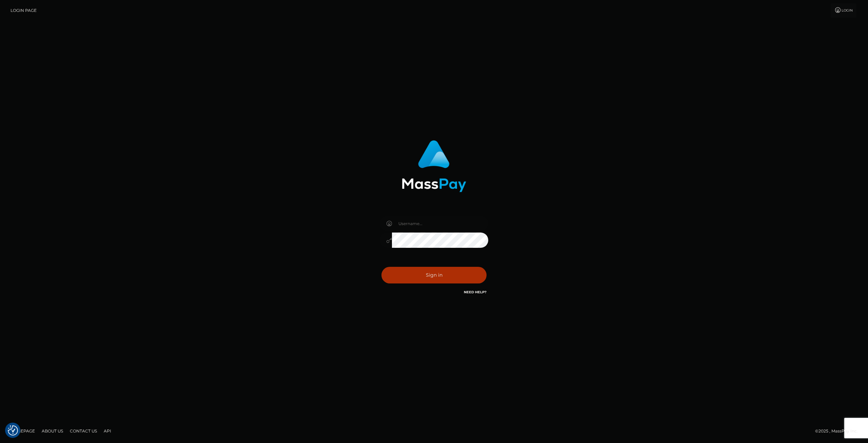 The height and width of the screenshot is (443, 868). Describe the element at coordinates (84, 430) in the screenshot. I see `a: Contact Us` at that location.